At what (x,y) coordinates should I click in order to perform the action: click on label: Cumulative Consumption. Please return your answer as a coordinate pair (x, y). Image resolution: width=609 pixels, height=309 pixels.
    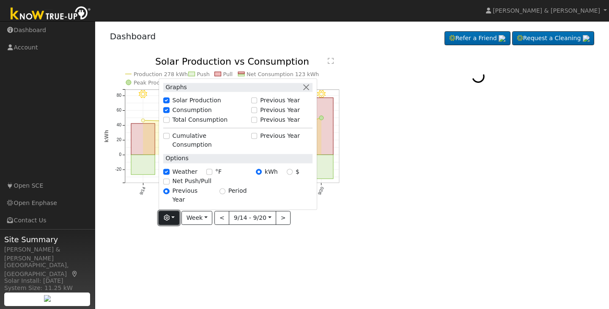
    Looking at the image, I should click on (210, 140).